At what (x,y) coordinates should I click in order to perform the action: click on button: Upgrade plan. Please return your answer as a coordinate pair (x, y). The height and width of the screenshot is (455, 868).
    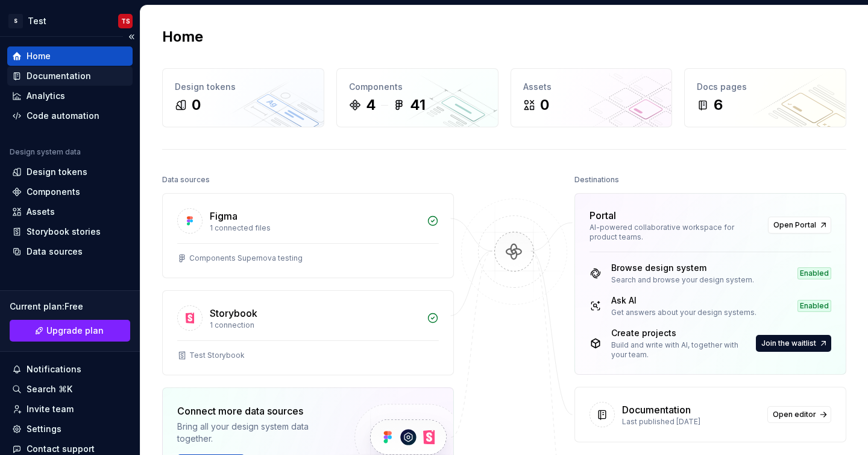
    Looking at the image, I should click on (70, 331).